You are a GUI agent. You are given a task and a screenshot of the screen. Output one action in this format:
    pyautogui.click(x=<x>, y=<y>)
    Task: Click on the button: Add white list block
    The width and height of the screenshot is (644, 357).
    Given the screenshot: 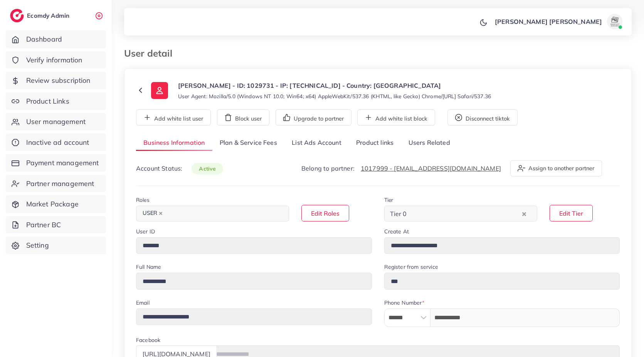 What is the action you would take?
    pyautogui.click(x=396, y=117)
    